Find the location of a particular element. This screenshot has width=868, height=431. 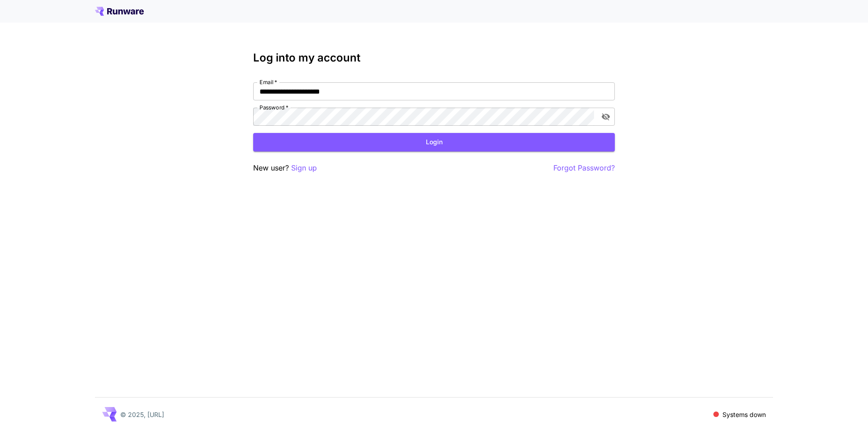

button: Sign up is located at coordinates (304, 168).